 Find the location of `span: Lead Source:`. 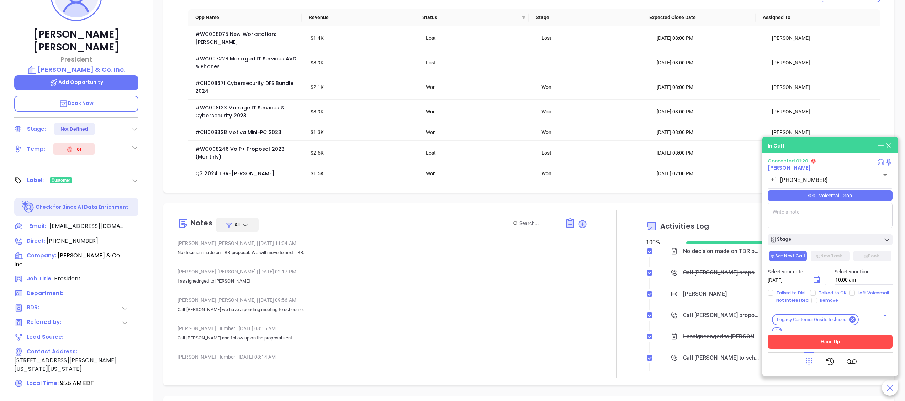

span: Lead Source: is located at coordinates (45, 337).